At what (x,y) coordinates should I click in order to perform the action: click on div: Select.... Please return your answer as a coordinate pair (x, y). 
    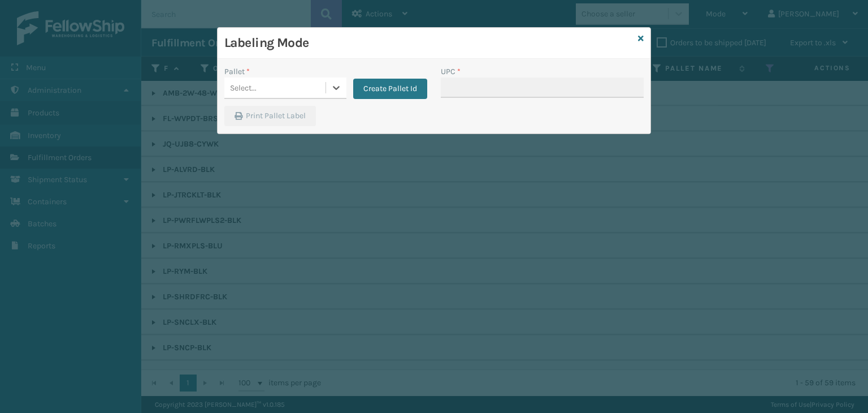
    Looking at the image, I should click on (243, 87).